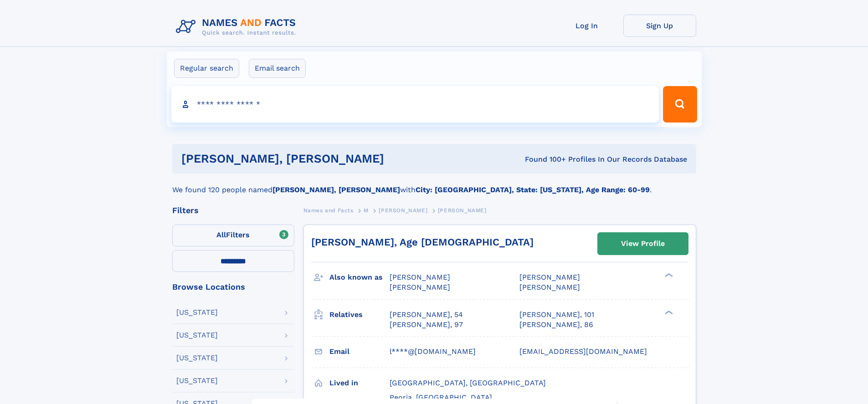  I want to click on label: Email search, so click(277, 69).